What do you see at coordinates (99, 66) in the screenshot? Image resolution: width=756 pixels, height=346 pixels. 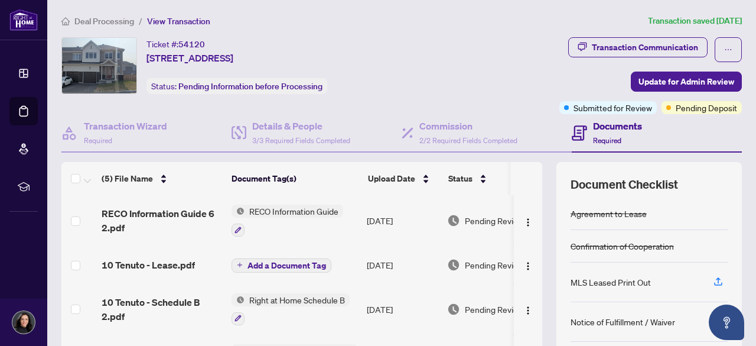 I see `img: IMG-X12335798_1.jpg` at bounding box center [99, 66].